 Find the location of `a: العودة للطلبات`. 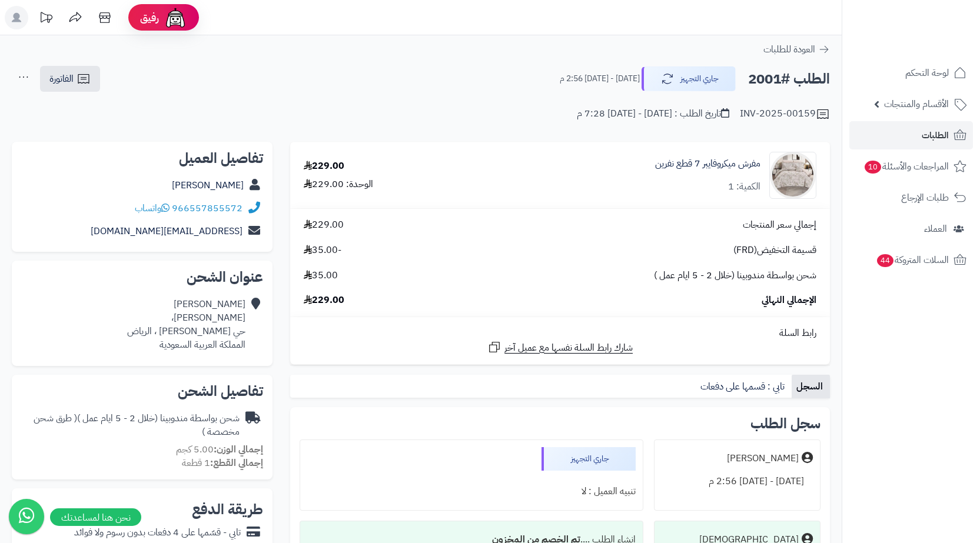

a: العودة للطلبات is located at coordinates (797, 49).